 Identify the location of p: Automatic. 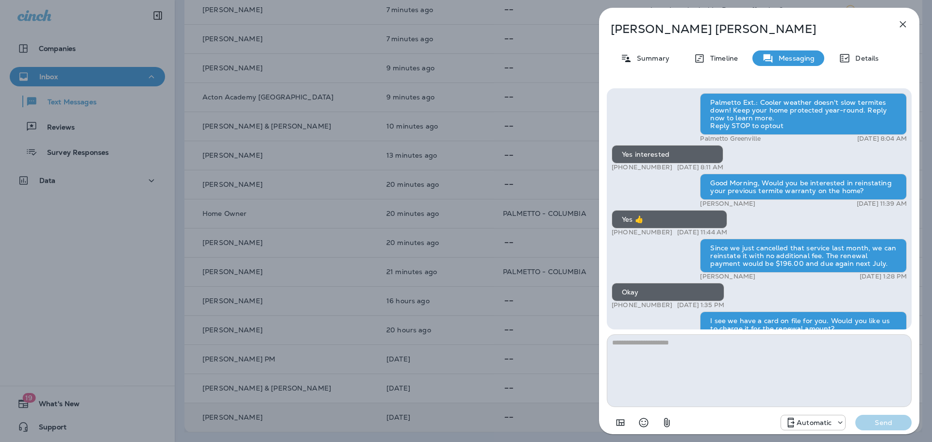
(814, 423).